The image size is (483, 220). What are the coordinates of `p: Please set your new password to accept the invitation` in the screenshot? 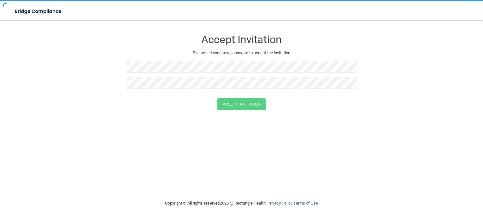 It's located at (242, 53).